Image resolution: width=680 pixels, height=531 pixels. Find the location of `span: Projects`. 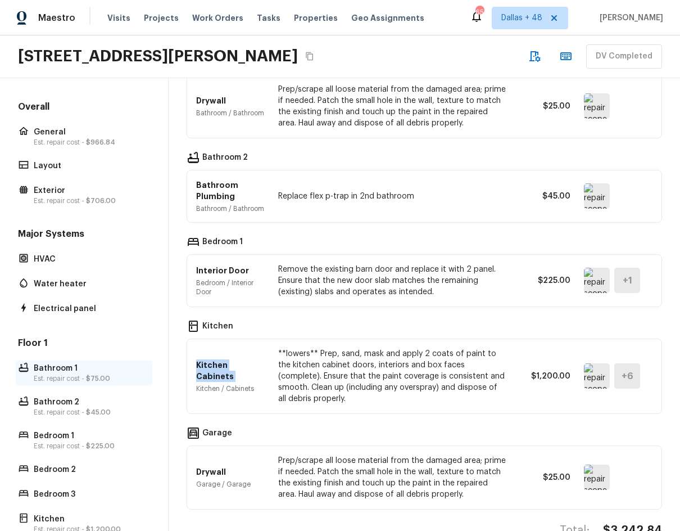

span: Projects is located at coordinates (161, 18).